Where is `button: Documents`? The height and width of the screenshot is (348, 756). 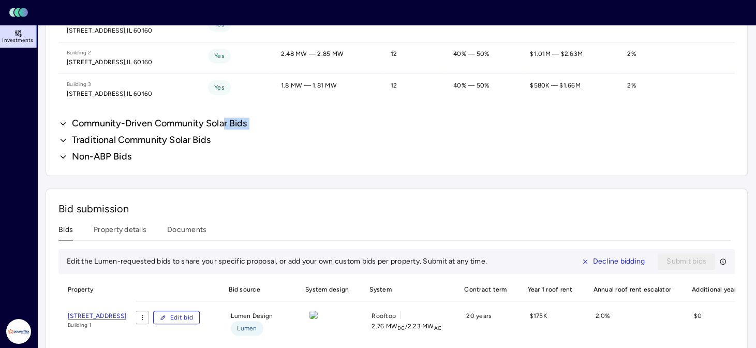
button: Documents is located at coordinates (187, 232).